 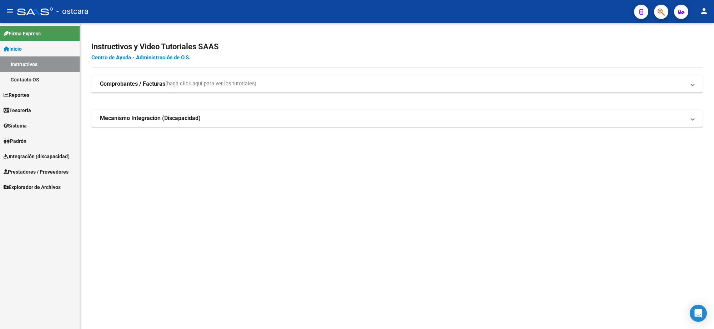 What do you see at coordinates (15, 141) in the screenshot?
I see `span: Padrón` at bounding box center [15, 141].